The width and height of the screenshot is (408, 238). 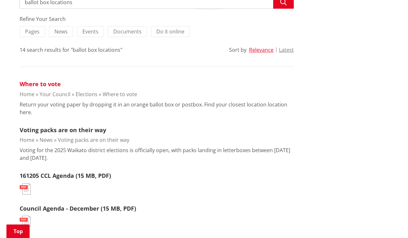 What do you see at coordinates (71, 50) in the screenshot?
I see `div: 14 search results for "ballot box locations"` at bounding box center [71, 50].